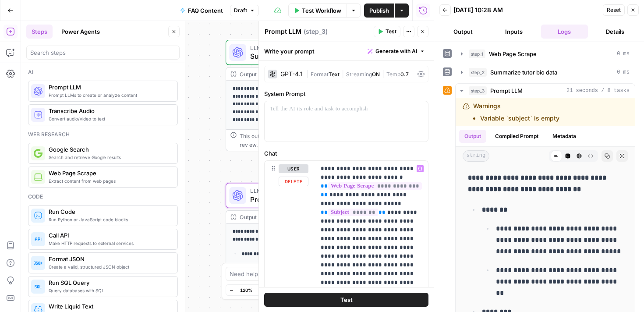 This screenshot has width=644, height=312. Describe the element at coordinates (516, 136) in the screenshot. I see `button: Compiled Prompt` at that location.